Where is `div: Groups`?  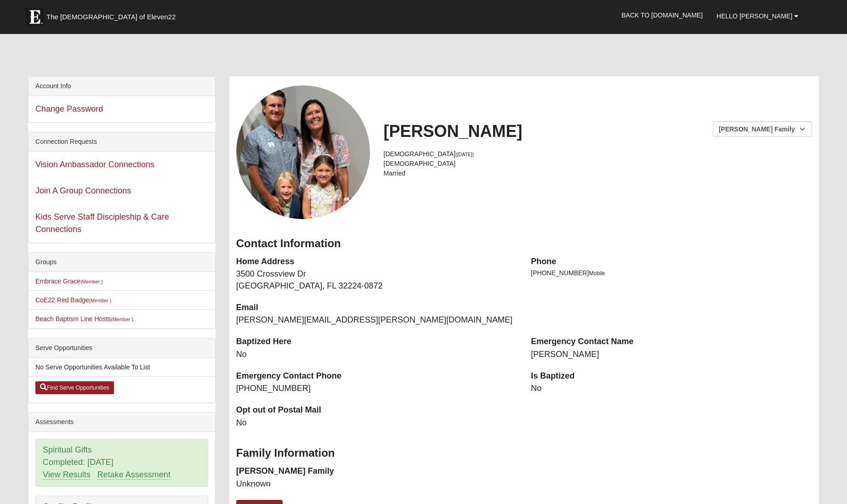
div: Groups is located at coordinates (122, 262).